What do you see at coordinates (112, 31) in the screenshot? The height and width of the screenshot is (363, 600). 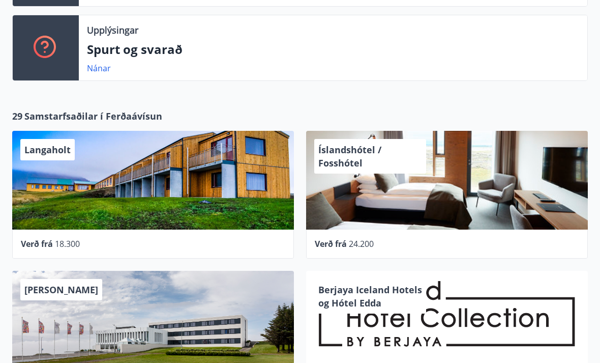 I see `p: Upplýsingar` at bounding box center [112, 31].